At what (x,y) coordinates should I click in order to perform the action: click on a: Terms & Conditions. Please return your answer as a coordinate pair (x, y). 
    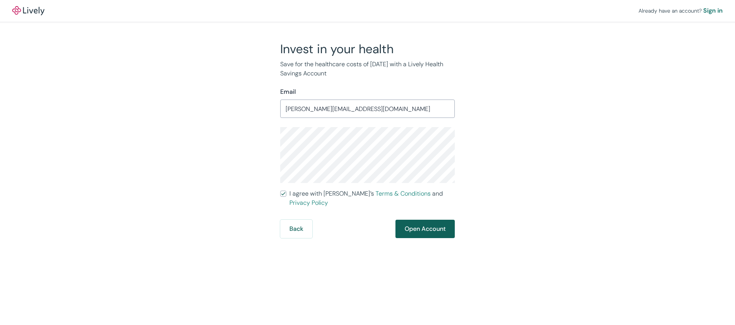
    Looking at the image, I should click on (403, 193).